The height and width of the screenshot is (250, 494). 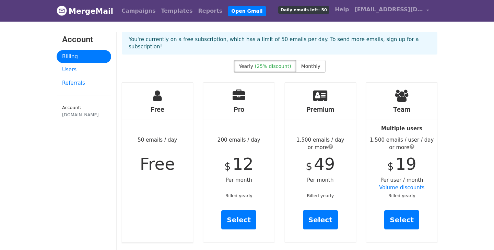 I want to click on span: Daily emails left: 50, so click(x=304, y=10).